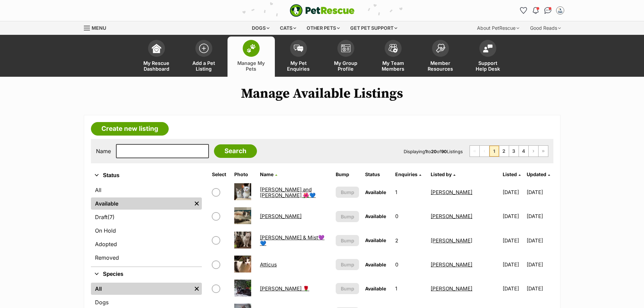 The image size is (644, 308). What do you see at coordinates (543, 151) in the screenshot?
I see `a: Last page` at bounding box center [543, 151].